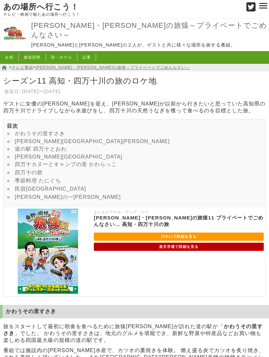 The width and height of the screenshot is (269, 357). I want to click on a: 宿・ホテル, so click(61, 57).